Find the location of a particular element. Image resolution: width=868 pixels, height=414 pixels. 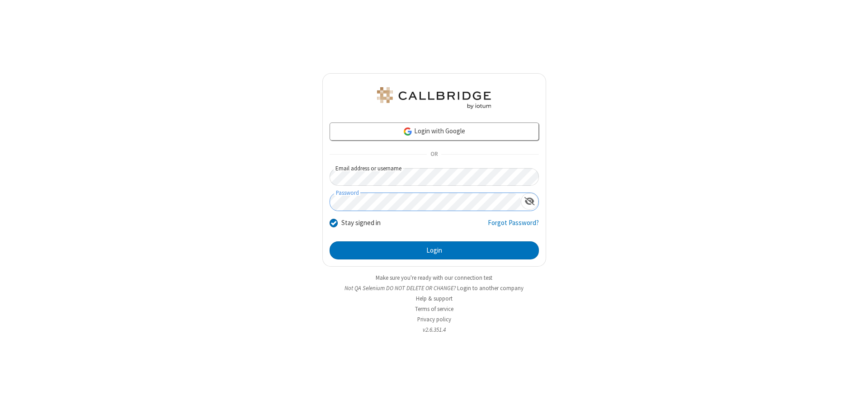

img: QA Selenium DO NOT DELETE OR CHANGE is located at coordinates (434, 98).